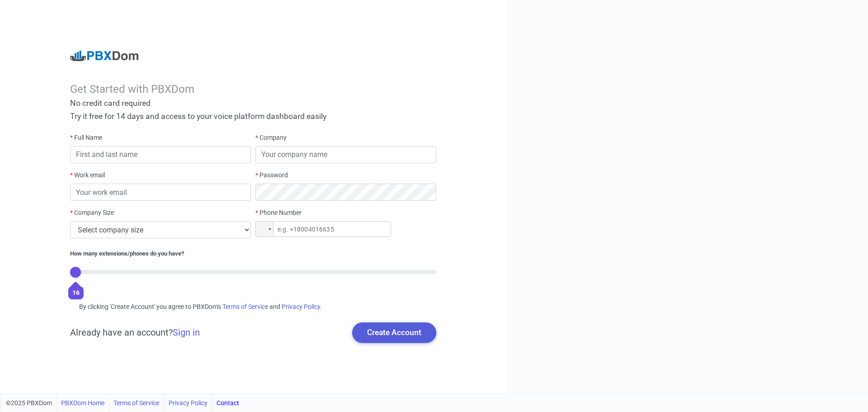 The width and height of the screenshot is (868, 412). Describe the element at coordinates (323, 229) in the screenshot. I see `input: e.g. +18004016635` at that location.